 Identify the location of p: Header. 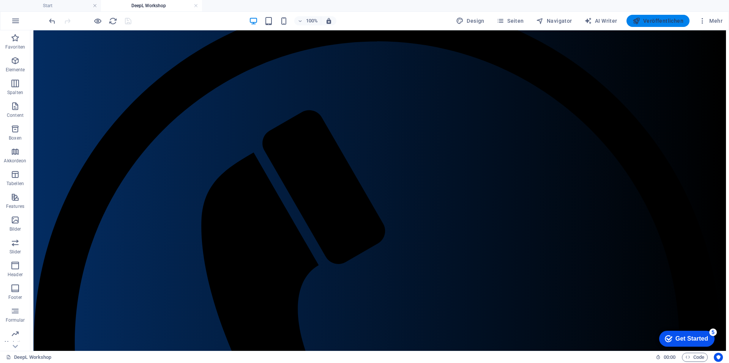
(15, 275).